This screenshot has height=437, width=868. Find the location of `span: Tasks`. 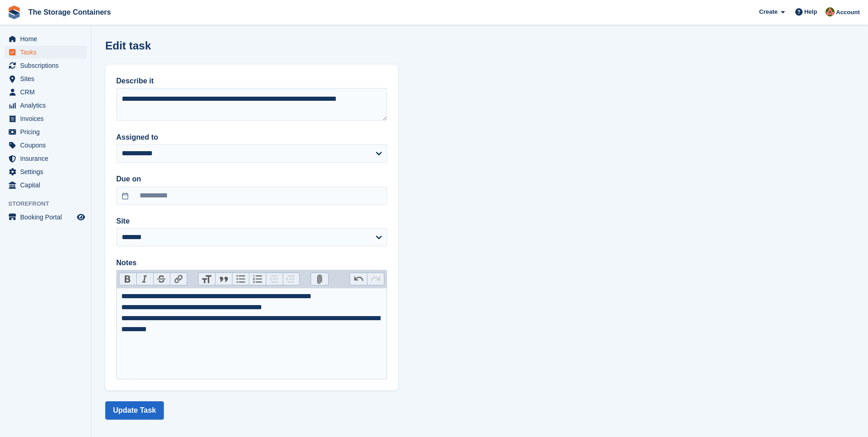

span: Tasks is located at coordinates (48, 52).